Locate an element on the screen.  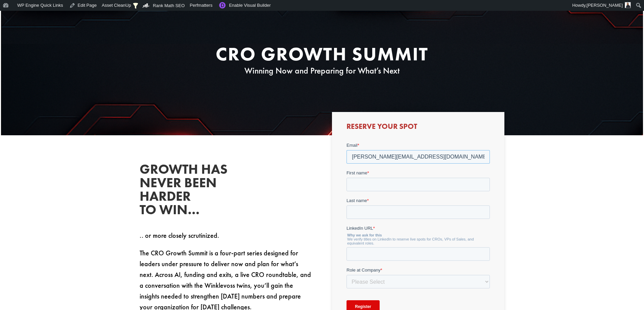
img: logo_orange.svg is located at coordinates (13, 13).